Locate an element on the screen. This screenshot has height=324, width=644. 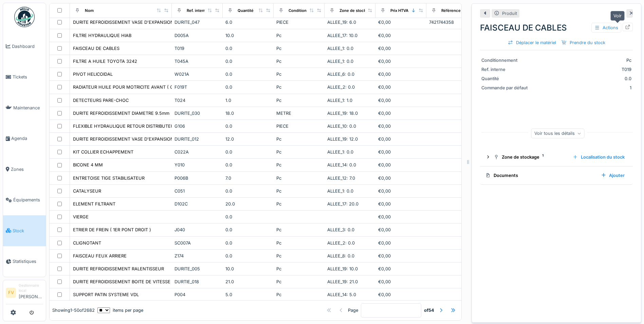
div: ENTRETOISE TIGE STABILISATEUR is located at coordinates (109, 178).